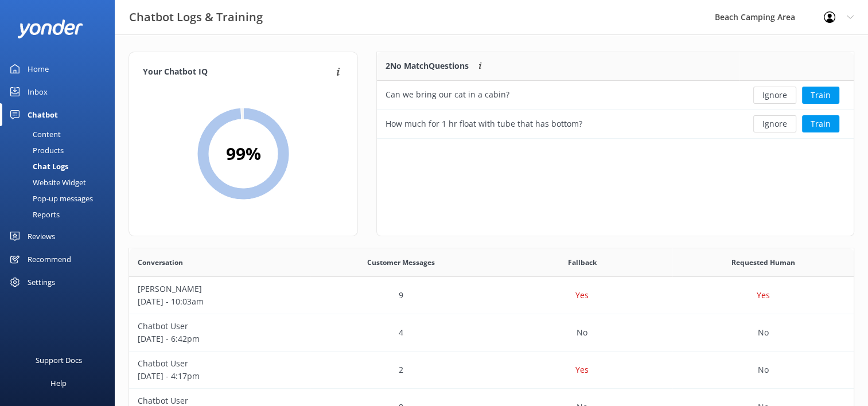 The height and width of the screenshot is (406, 868). Describe the element at coordinates (42, 114) in the screenshot. I see `div: Chatbot` at that location.